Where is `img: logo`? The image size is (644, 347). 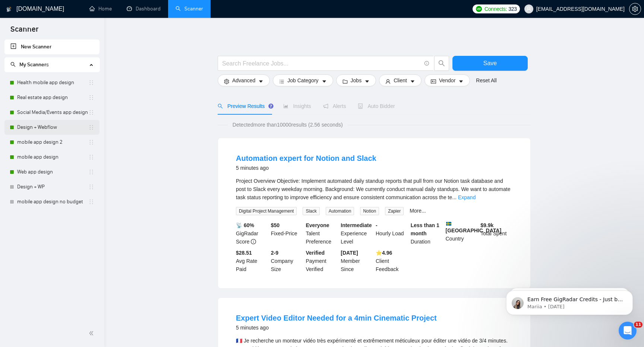 img: logo is located at coordinates (21, 20).